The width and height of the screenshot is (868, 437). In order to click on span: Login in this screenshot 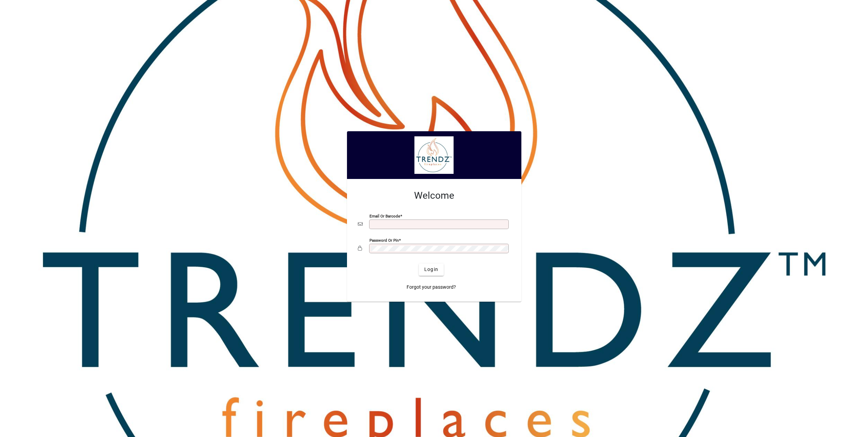, I will do `click(431, 269)`.